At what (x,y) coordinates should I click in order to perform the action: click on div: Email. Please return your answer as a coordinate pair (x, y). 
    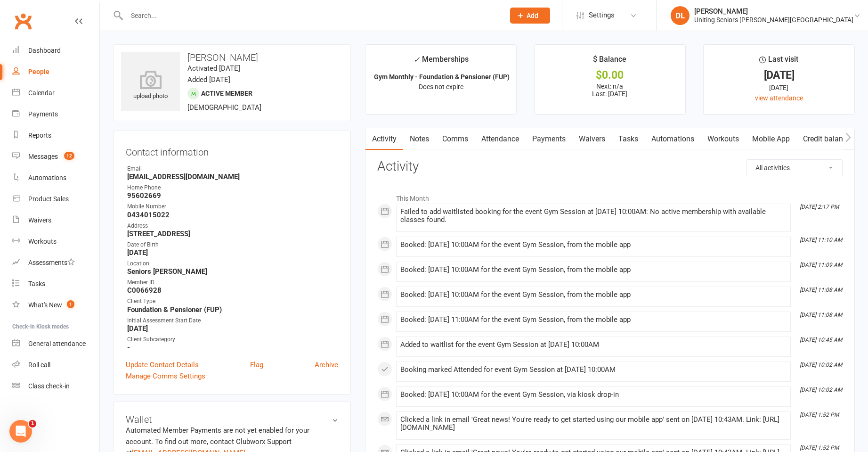
    Looking at the image, I should click on (233, 168).